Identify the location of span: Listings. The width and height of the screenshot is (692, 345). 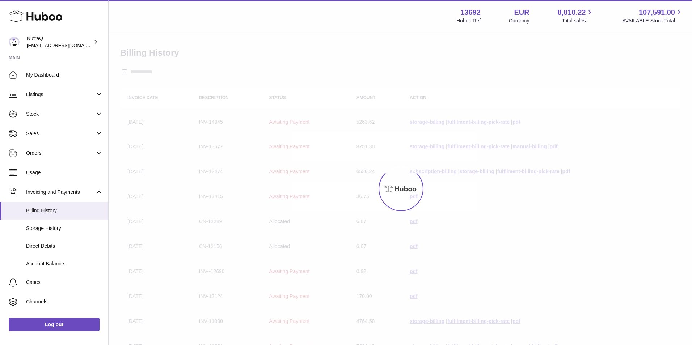
(60, 94).